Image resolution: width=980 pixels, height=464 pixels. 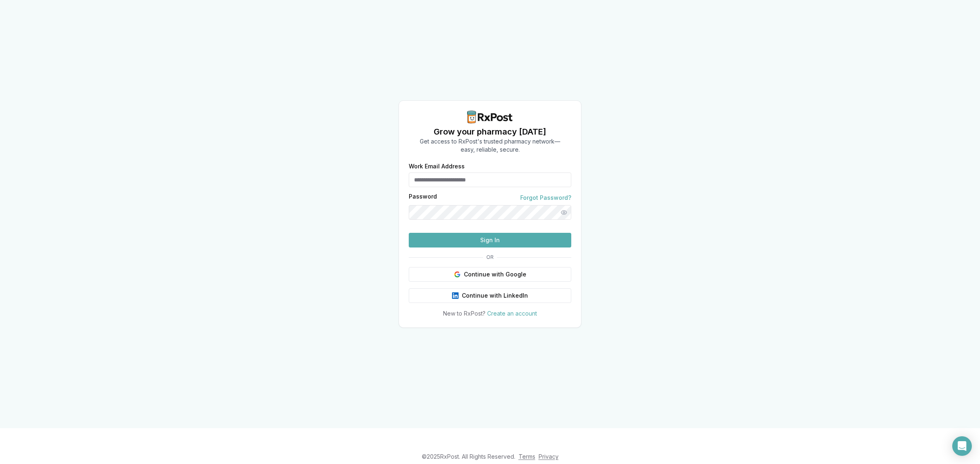 What do you see at coordinates (464, 313) in the screenshot?
I see `span: New to RxPost?` at bounding box center [464, 313].